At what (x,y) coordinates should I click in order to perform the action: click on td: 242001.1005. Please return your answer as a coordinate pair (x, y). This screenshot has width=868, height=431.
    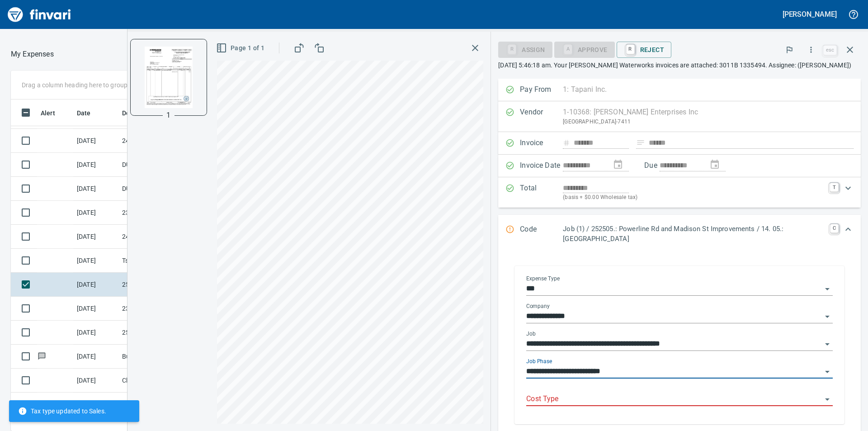
    Looking at the image, I should click on (159, 236).